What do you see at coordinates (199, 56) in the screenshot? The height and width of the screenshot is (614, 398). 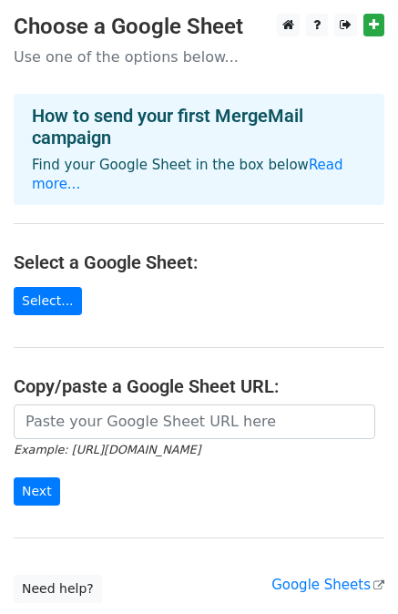 I see `p: Use one of the options below...` at bounding box center [199, 56].